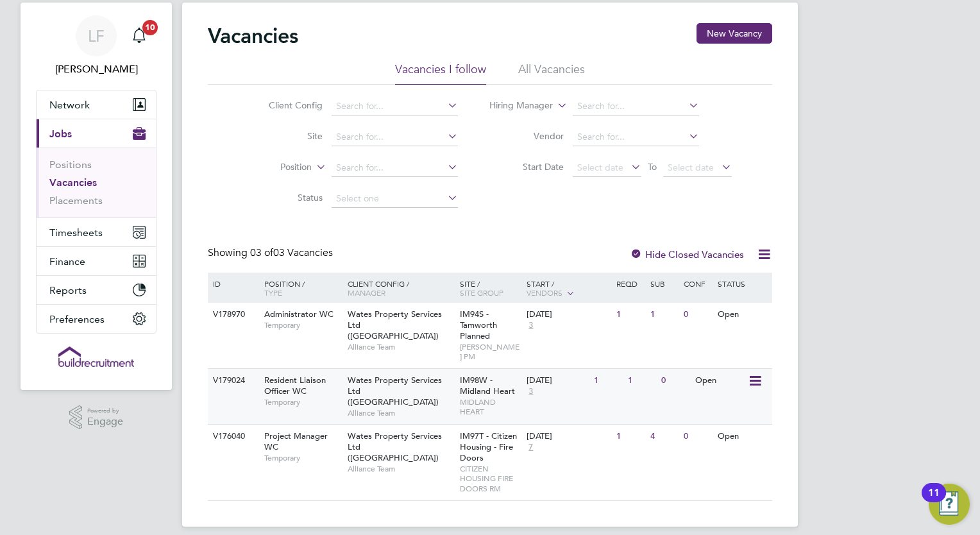 The image size is (980, 535). Describe the element at coordinates (96, 357) in the screenshot. I see `img: buildrec-logo-retina.png` at that location.